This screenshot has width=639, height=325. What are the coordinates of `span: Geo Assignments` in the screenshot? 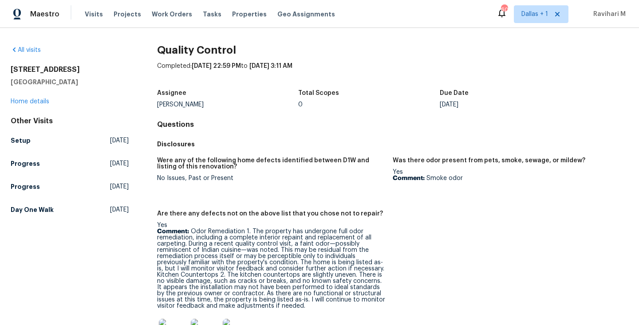 It's located at (306, 14).